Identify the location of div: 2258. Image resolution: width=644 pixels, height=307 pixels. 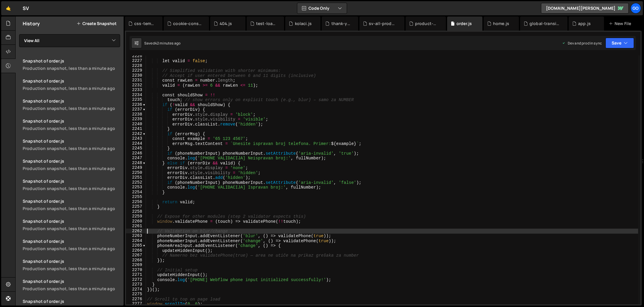
(136, 212).